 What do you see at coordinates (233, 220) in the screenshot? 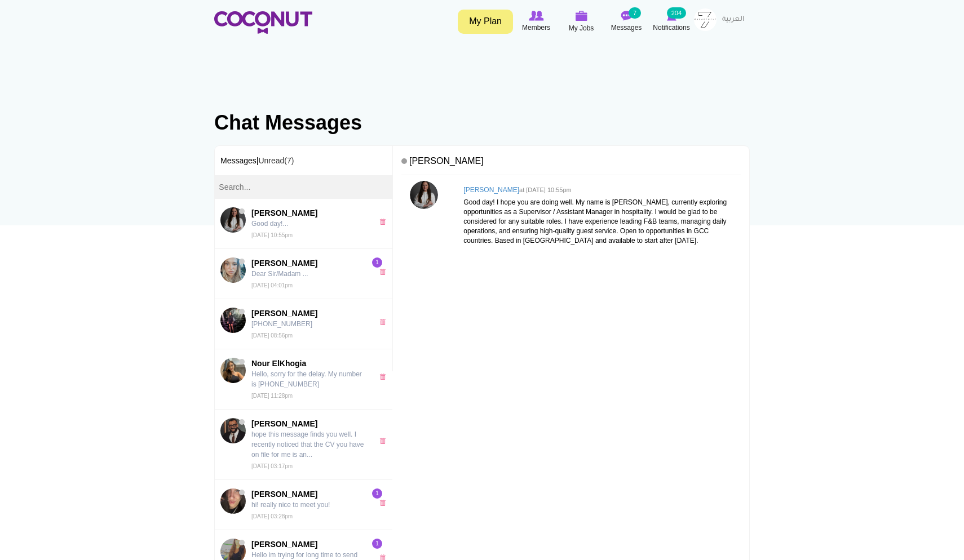
I see `img: Maryna Botsvin` at bounding box center [233, 220].